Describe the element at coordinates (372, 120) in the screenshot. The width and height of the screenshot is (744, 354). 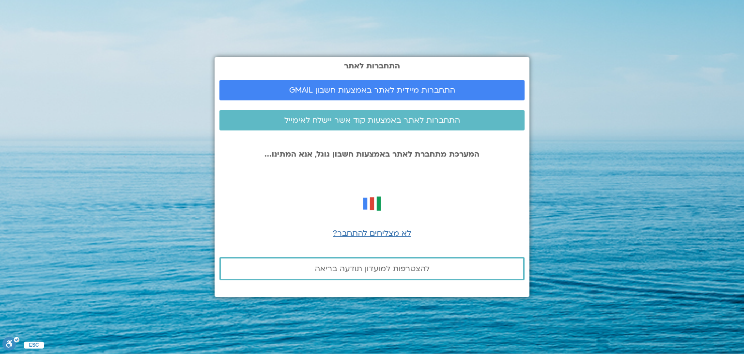
I see `a: התחברות לאתר באמצעות קוד אשר יישלח לאימייל` at that location.